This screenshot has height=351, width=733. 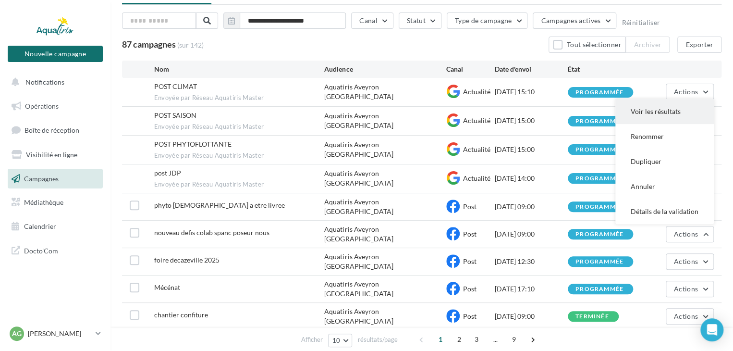 What do you see at coordinates (51, 154) in the screenshot?
I see `span: Visibilité en ligne` at bounding box center [51, 154].